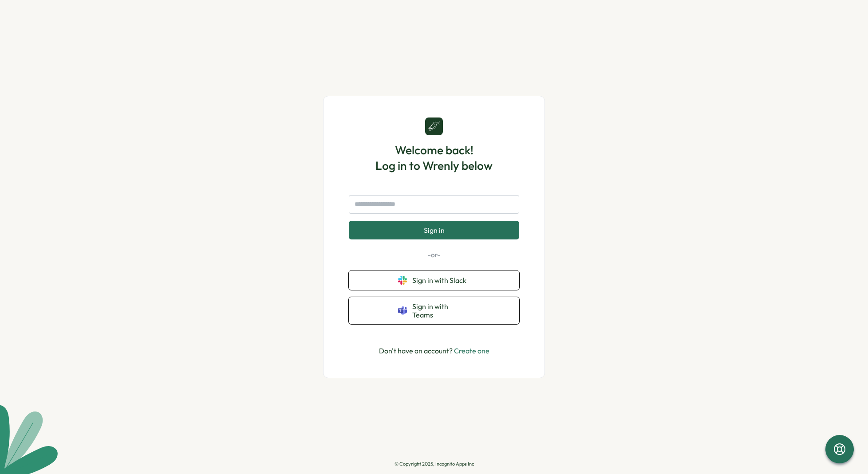 Image resolution: width=868 pixels, height=474 pixels. I want to click on p: -or-, so click(434, 255).